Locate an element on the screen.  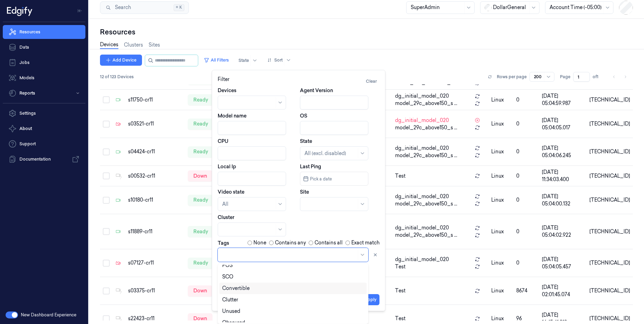
button: Add Device is located at coordinates (121, 60).